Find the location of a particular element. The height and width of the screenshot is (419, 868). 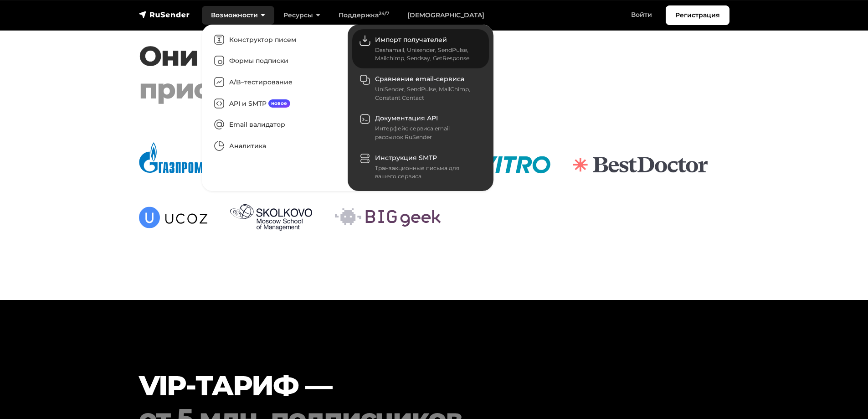

h3: Они выбрали , is located at coordinates (409, 72).